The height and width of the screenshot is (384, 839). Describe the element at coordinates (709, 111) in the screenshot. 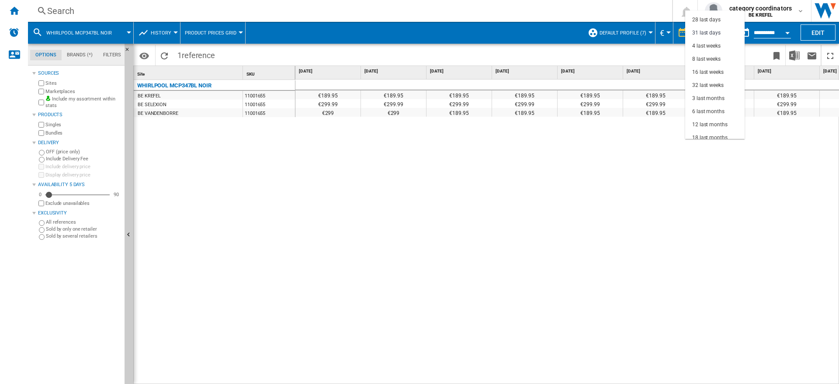

I see `div: 6 last months` at that location.